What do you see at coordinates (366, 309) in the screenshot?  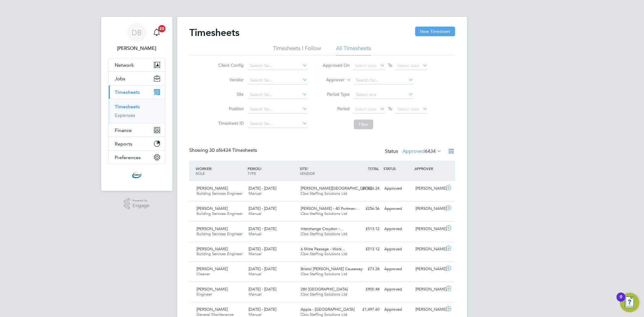 I see `div: £1,497.60` at bounding box center [366, 309].